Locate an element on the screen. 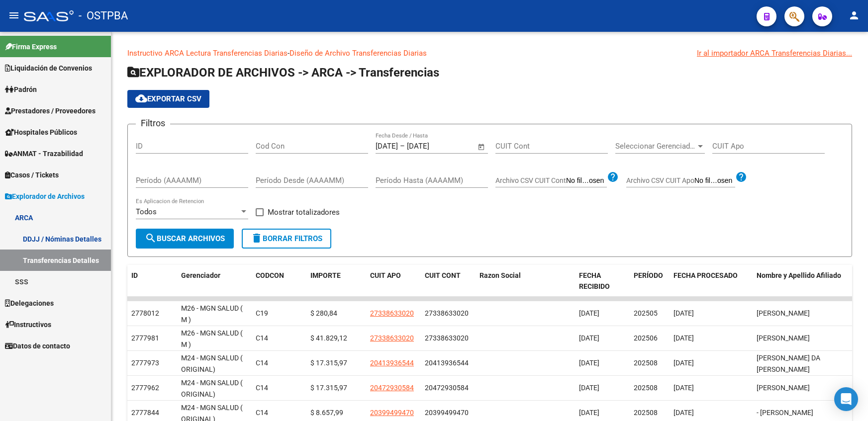 The width and height of the screenshot is (868, 421). h3: Filtros is located at coordinates (153, 123).